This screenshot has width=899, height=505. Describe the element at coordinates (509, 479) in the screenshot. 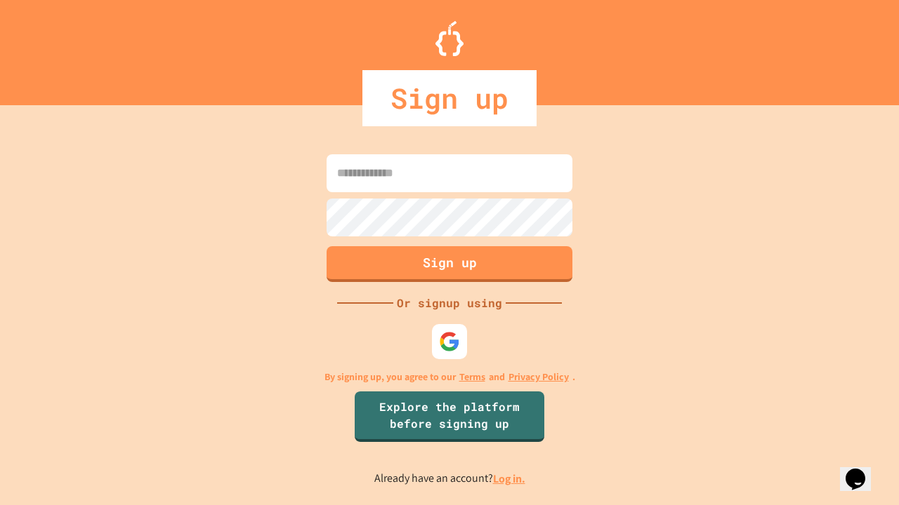

I see `a: Log in.` at that location.